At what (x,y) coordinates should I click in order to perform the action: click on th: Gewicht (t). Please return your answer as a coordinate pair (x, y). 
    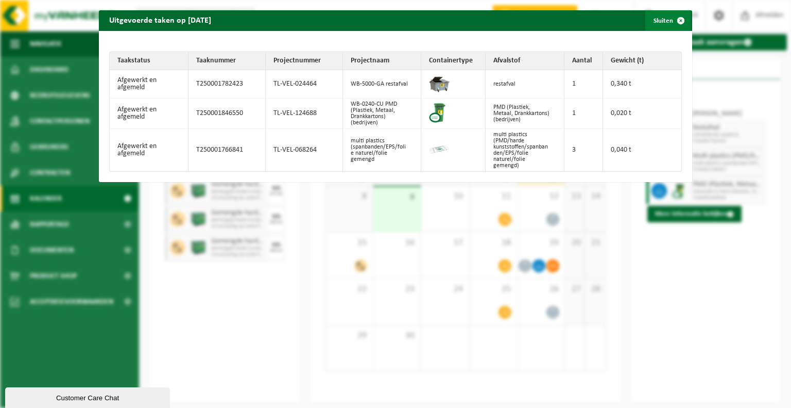
    Looking at the image, I should click on (643, 61).